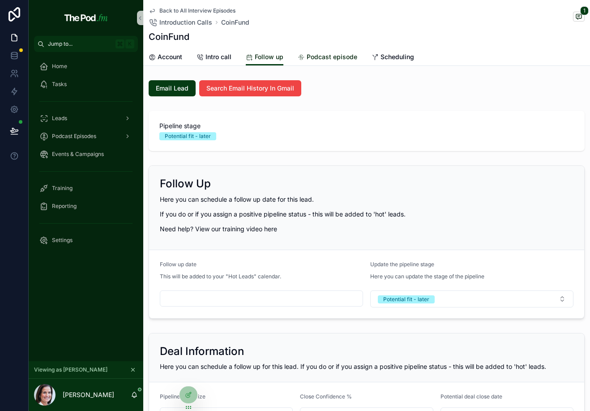 This screenshot has height=411, width=590. Describe the element at coordinates (367, 126) in the screenshot. I see `span: Pipeline stage` at that location.